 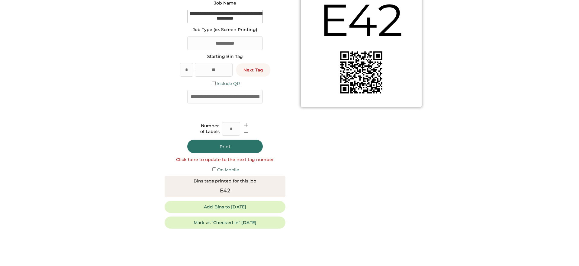 I want to click on div: Job Name, so click(x=225, y=3).